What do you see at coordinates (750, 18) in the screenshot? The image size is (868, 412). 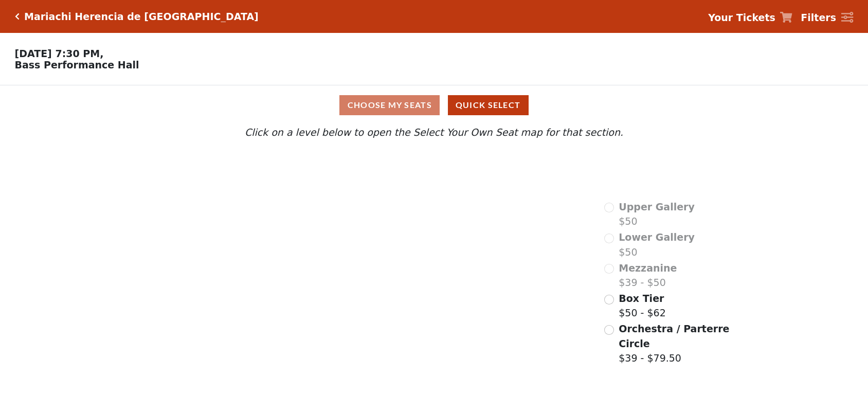 I see `a: Your Tickets` at bounding box center [750, 18].